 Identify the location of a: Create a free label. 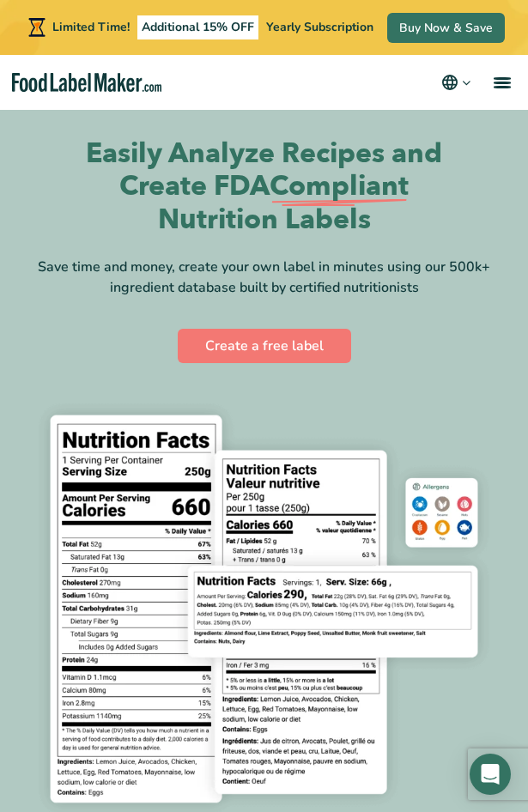
(264, 346).